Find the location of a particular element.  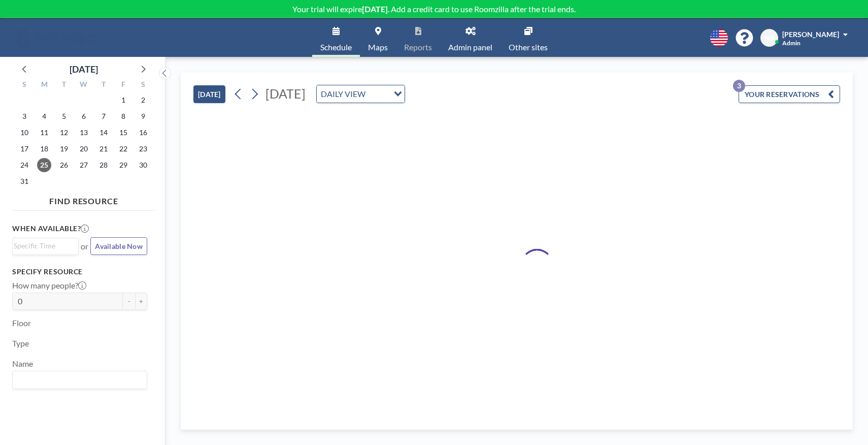

a: Maps is located at coordinates (378, 38).